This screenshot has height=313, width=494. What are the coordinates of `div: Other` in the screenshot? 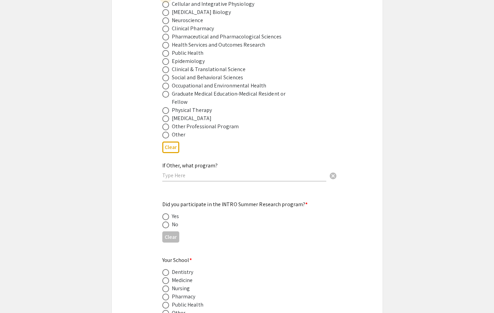 It's located at (179, 135).